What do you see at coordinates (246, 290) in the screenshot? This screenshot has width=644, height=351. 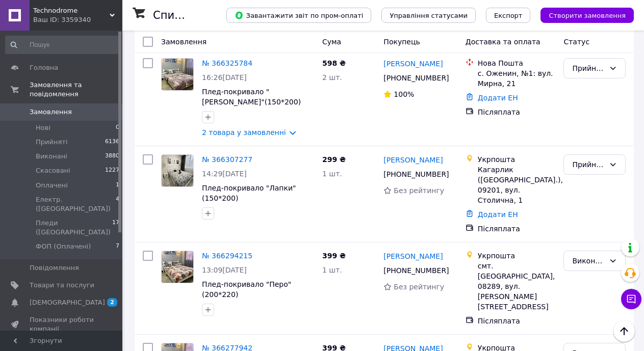 I see `span: Плед-покривало "Перо" (200*220)` at bounding box center [246, 290].